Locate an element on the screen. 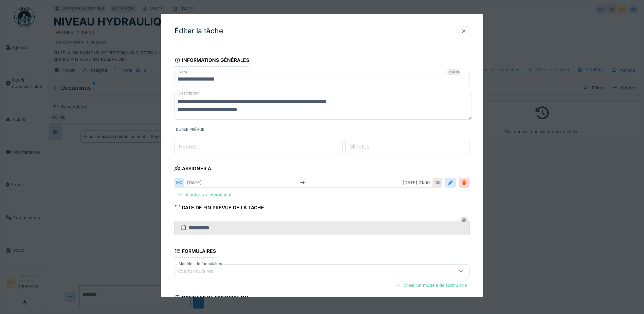 The height and width of the screenshot is (314, 644). label: Description is located at coordinates (189, 93).